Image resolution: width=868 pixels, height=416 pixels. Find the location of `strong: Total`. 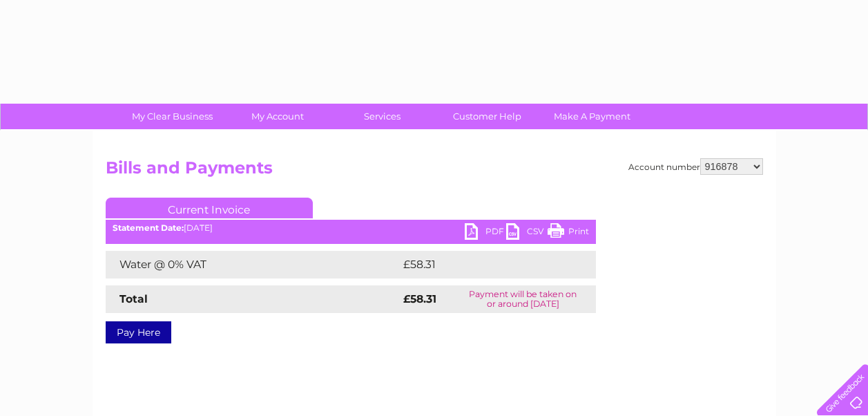

strong: Total is located at coordinates (133, 298).